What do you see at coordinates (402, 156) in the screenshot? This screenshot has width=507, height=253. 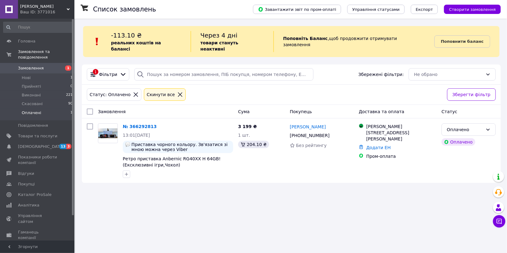 I see `div: Пром-оплата` at bounding box center [402, 156].